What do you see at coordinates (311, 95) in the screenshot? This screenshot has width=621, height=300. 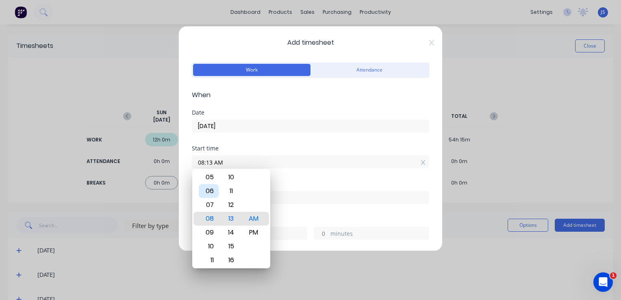 I see `span: When` at bounding box center [311, 95].